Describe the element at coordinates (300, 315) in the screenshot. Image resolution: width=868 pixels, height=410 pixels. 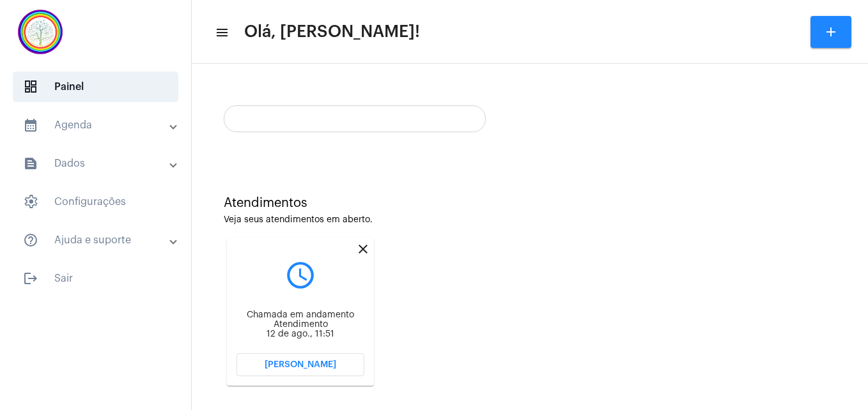
I see `div: Chamada em andamento` at that location.